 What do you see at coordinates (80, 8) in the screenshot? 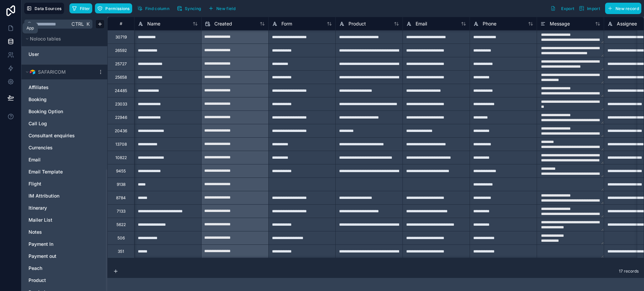
I see `button: Filter` at bounding box center [80, 8].